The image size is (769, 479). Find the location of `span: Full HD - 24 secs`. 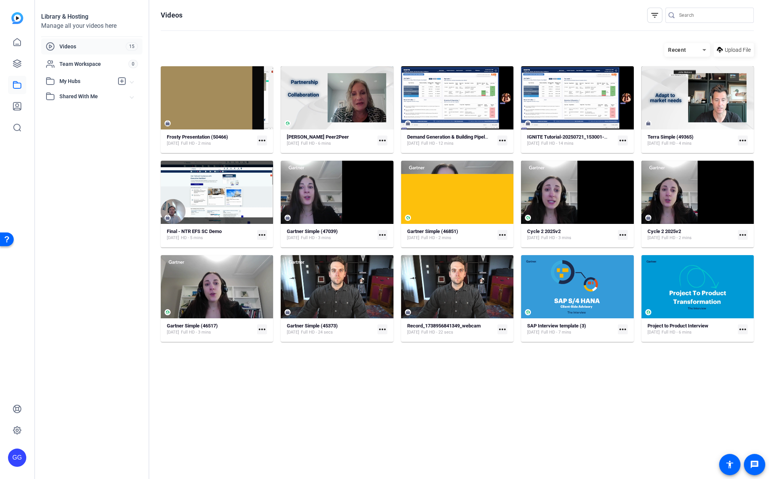

span: Full HD - 24 secs is located at coordinates (317, 332).